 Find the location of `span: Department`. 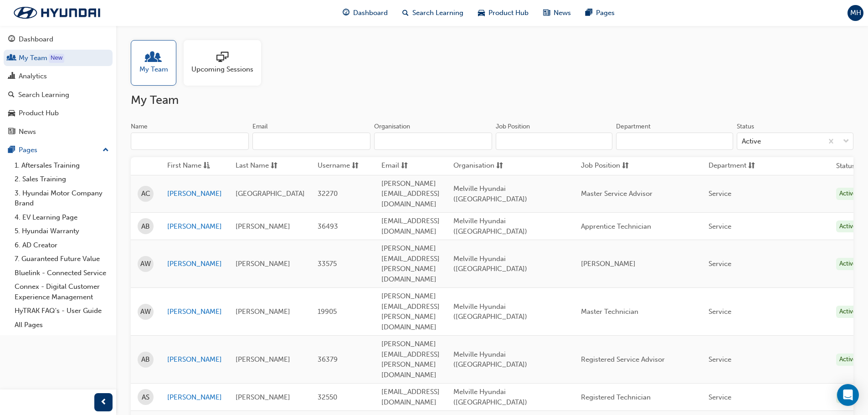

span: Department is located at coordinates (727, 166).